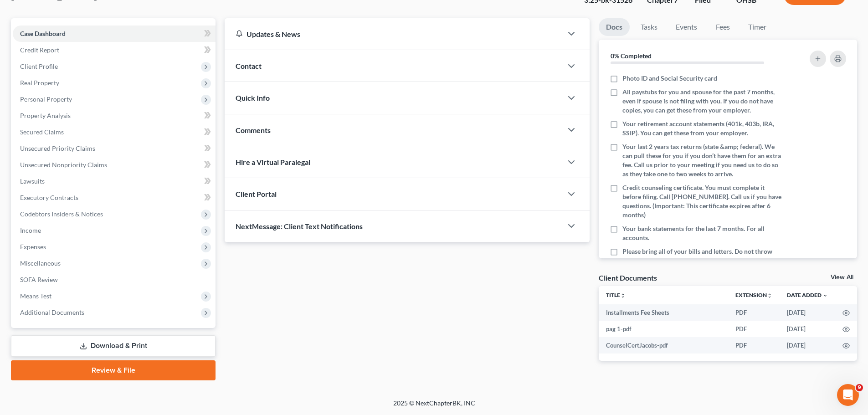  I want to click on span: Income, so click(31, 230).